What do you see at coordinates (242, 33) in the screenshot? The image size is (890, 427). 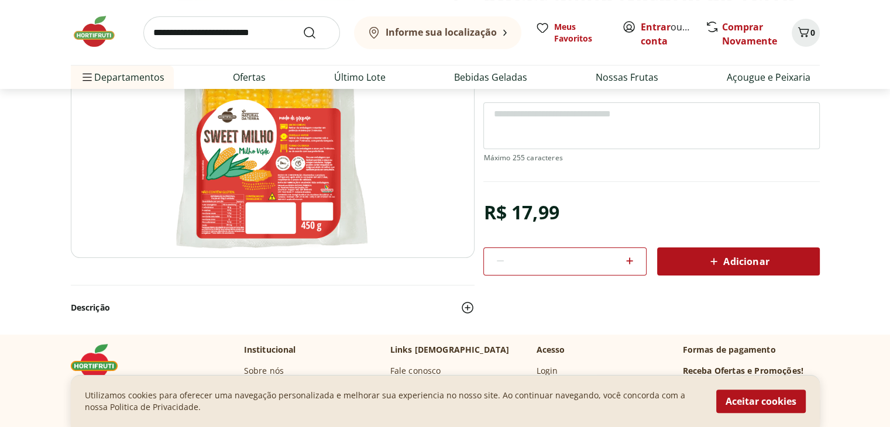 I see `input: search` at bounding box center [242, 33].